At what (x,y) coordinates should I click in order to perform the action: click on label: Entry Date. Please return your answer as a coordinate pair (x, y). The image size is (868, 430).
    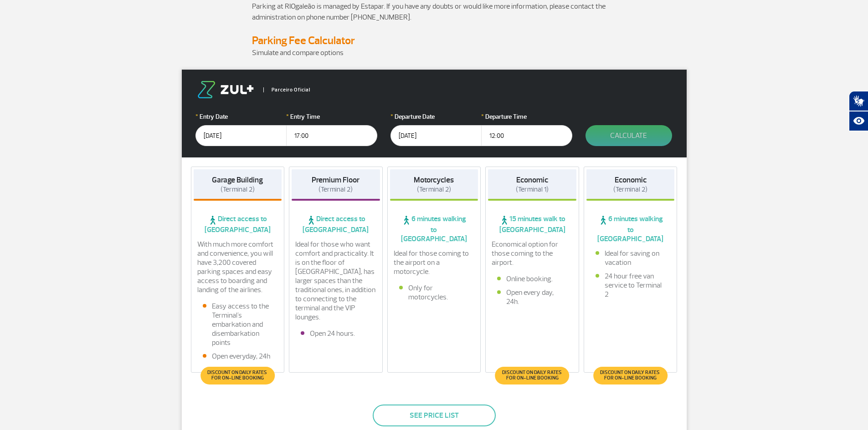
    Looking at the image, I should click on (241, 116).